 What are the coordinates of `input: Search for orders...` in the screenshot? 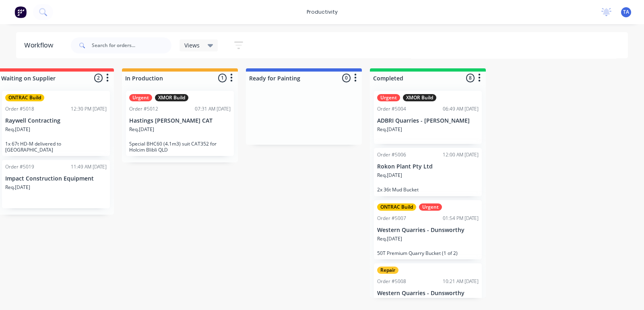 It's located at (132, 45).